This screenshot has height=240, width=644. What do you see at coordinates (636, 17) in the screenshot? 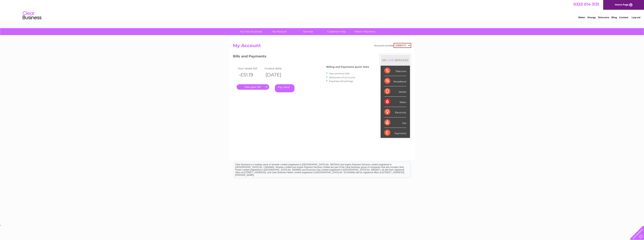
I see `a: Log out` at bounding box center [636, 17].